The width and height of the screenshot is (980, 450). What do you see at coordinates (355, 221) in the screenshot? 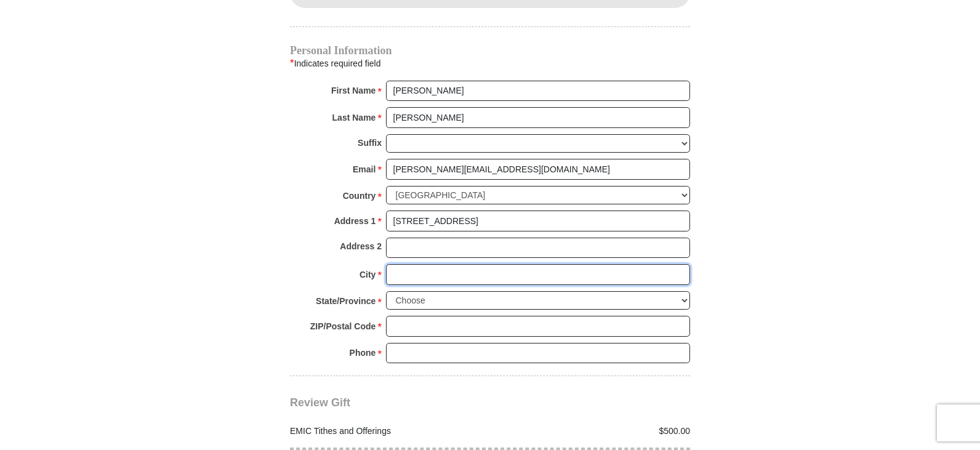
I see `strong: Address 1` at bounding box center [355, 221].